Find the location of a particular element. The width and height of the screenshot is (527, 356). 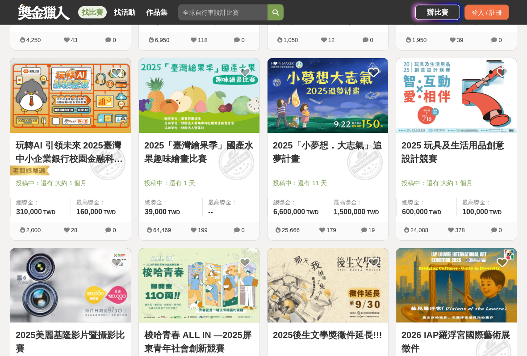

div: 登入 / 註冊 is located at coordinates (487, 13).